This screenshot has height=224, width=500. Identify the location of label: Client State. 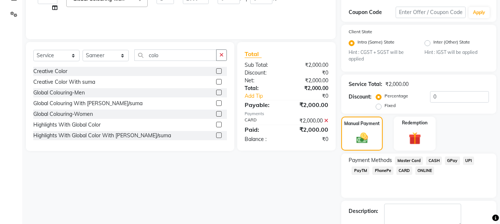
(360, 32).